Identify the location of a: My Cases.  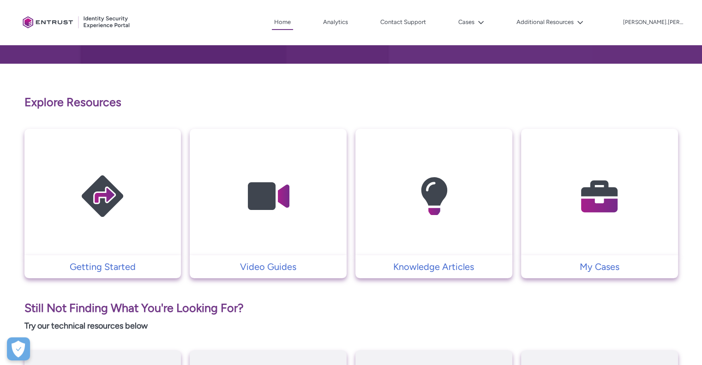
(600, 267).